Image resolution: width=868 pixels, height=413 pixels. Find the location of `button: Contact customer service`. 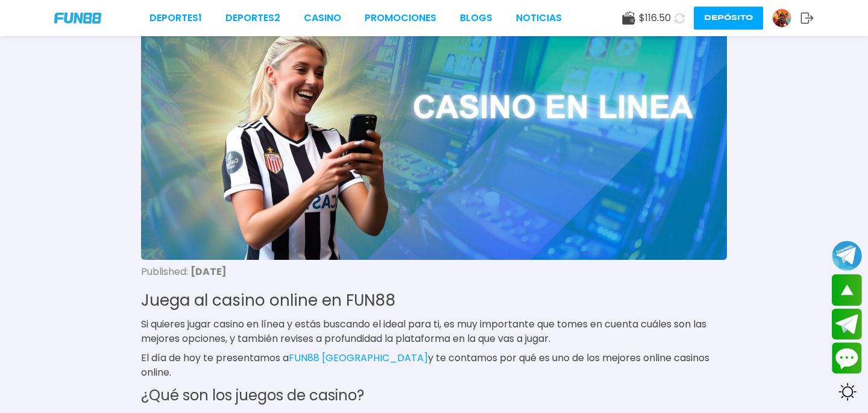

button: Contact customer service is located at coordinates (847, 358).